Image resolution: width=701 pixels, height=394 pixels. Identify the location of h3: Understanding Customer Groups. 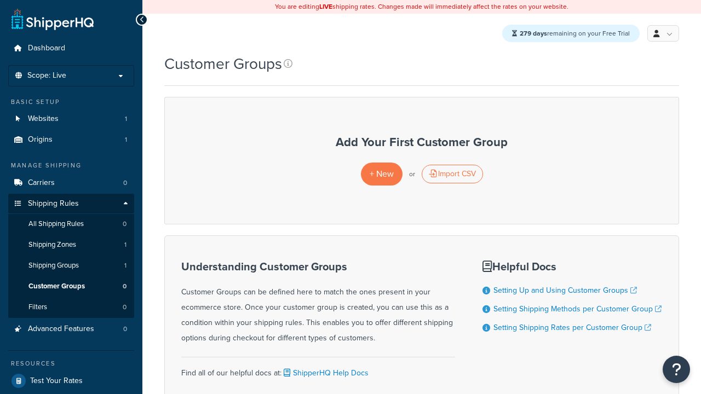
(318, 267).